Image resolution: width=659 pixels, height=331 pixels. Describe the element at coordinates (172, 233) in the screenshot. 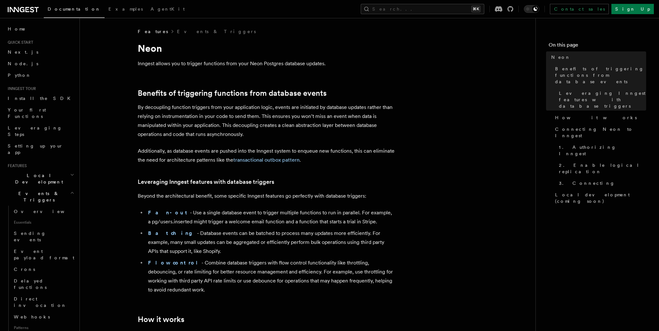

I see `strong: Batching` at that location.